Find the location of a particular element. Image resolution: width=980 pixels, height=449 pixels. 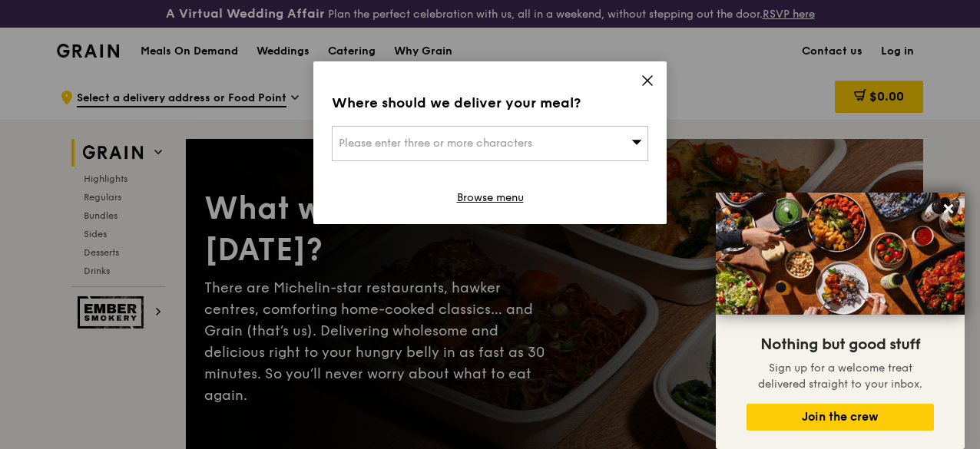

span: Please enter three or more characters is located at coordinates (436, 143).